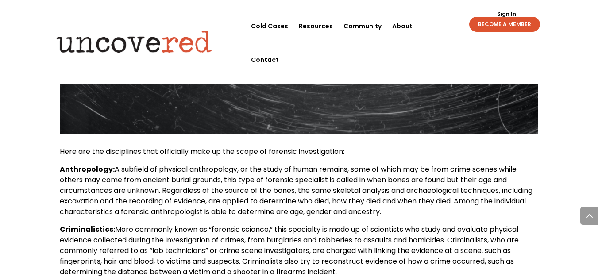 This screenshot has width=598, height=280. What do you see at coordinates (504, 24) in the screenshot?
I see `a: BECOME A MEMBER` at bounding box center [504, 24].